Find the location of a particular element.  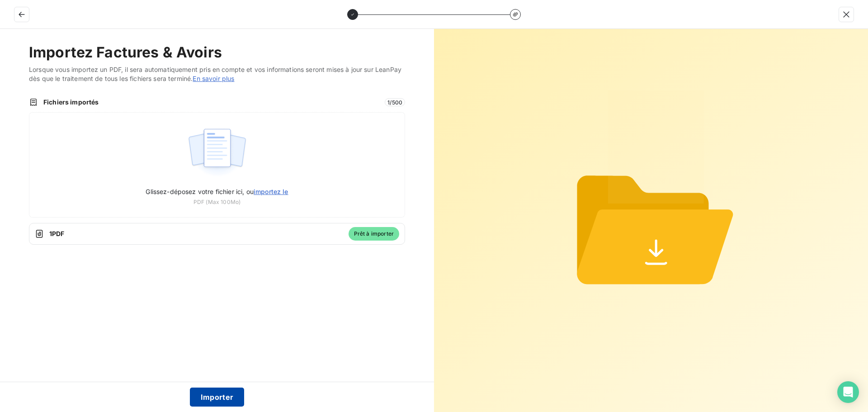

h2: Importez Factures & Avoirs is located at coordinates (217, 52).